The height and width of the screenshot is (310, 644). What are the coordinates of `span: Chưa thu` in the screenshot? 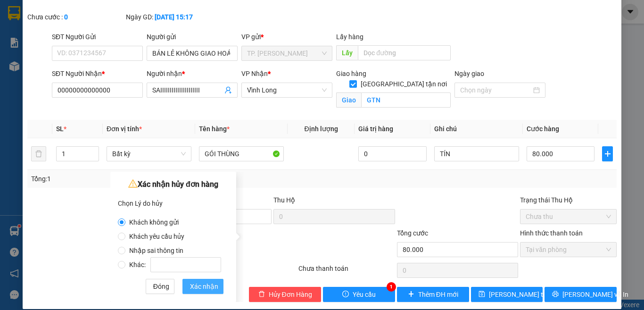 It's located at (568, 217).